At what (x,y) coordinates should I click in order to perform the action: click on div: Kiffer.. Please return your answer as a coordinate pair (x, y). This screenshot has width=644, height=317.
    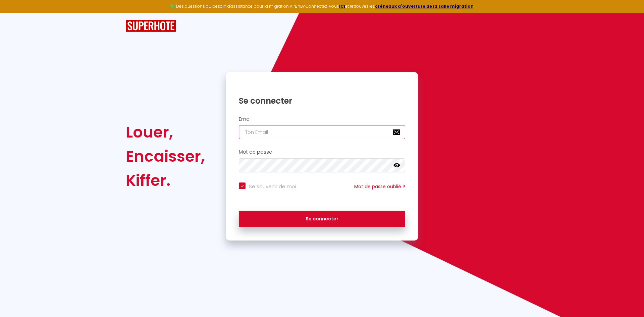
    Looking at the image, I should click on (165, 180).